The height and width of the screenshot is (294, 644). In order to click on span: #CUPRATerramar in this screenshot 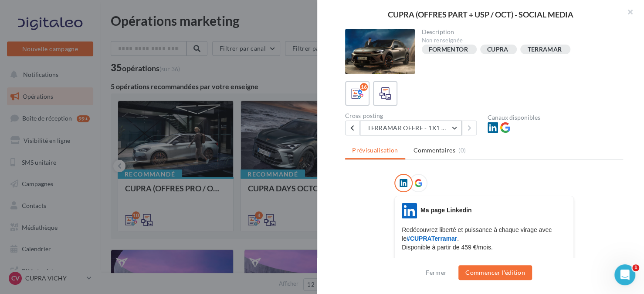, I will do `click(432, 238)`.